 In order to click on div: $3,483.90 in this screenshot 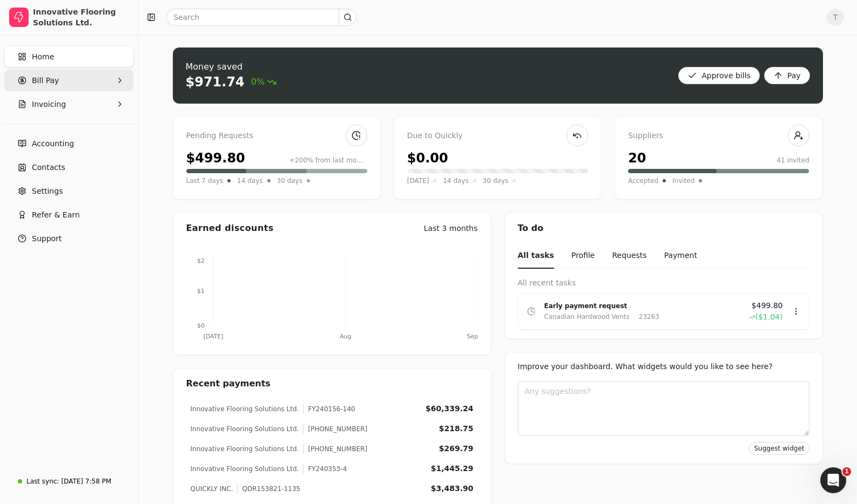, I will do `click(452, 488)`.